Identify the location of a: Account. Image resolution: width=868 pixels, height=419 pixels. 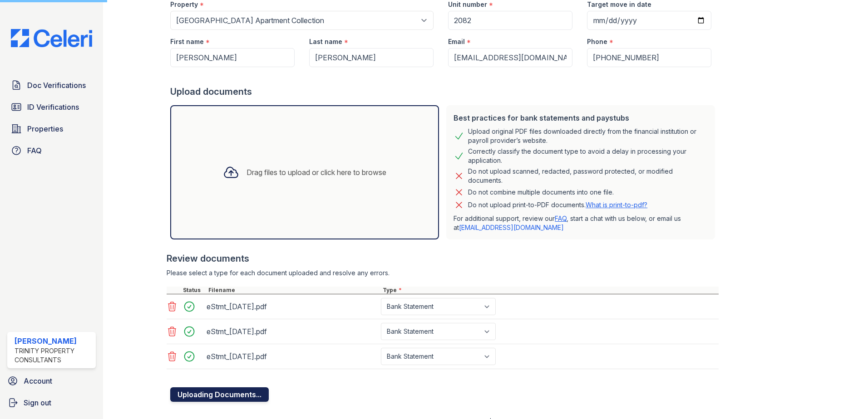
(51, 381).